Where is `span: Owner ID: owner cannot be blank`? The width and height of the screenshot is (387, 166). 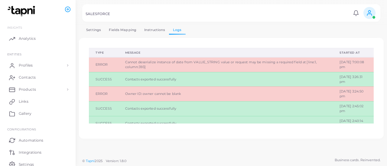 span: Owner ID: owner cannot be blank is located at coordinates (153, 94).